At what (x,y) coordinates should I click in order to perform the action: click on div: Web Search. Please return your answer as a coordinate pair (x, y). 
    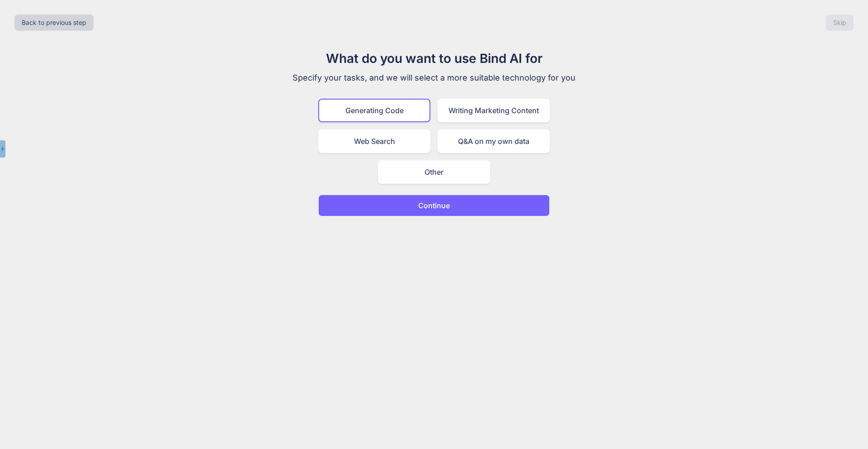
    Looking at the image, I should click on (374, 141).